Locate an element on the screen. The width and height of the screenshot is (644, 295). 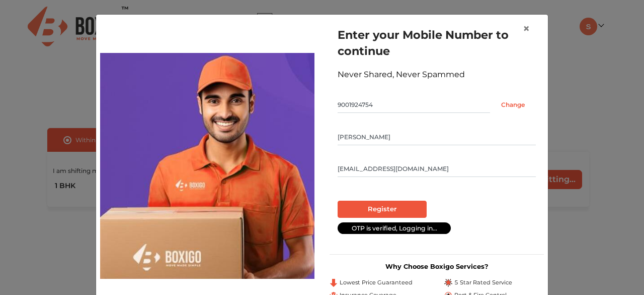
span: Lowest Price Guaranteed is located at coordinates (375, 282).